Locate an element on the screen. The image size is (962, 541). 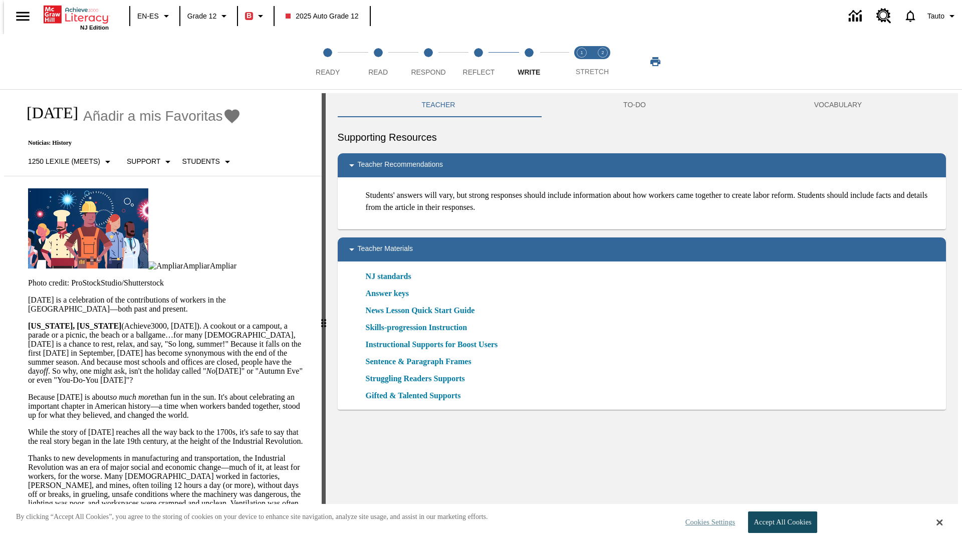
img: A banner with a blue background shows an illustrated row of diverse men and women dressed in clot... is located at coordinates (88, 229).